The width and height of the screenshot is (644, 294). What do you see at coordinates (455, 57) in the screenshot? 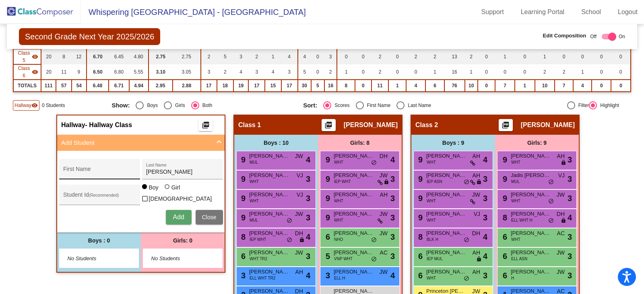
I see `td: 13` at bounding box center [455, 57].